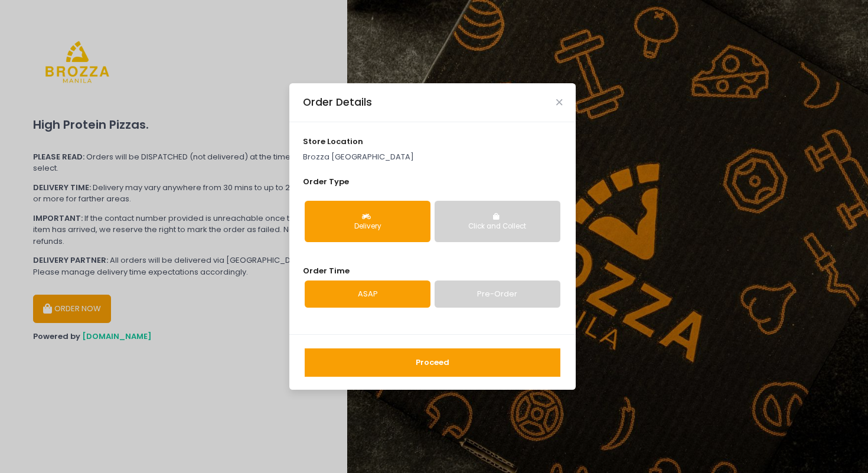 Image resolution: width=868 pixels, height=473 pixels. What do you see at coordinates (337, 102) in the screenshot?
I see `div: Order Details` at bounding box center [337, 102].